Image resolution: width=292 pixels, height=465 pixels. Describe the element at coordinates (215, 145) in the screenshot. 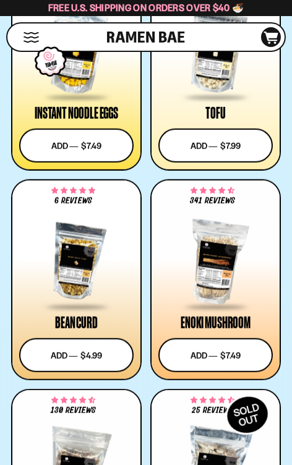

I see `button: Add ― $7.99` at that location.